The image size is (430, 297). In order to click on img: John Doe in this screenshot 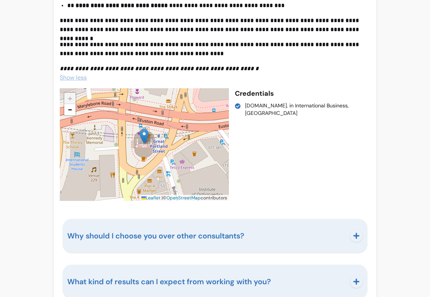, I will do `click(144, 136)`.